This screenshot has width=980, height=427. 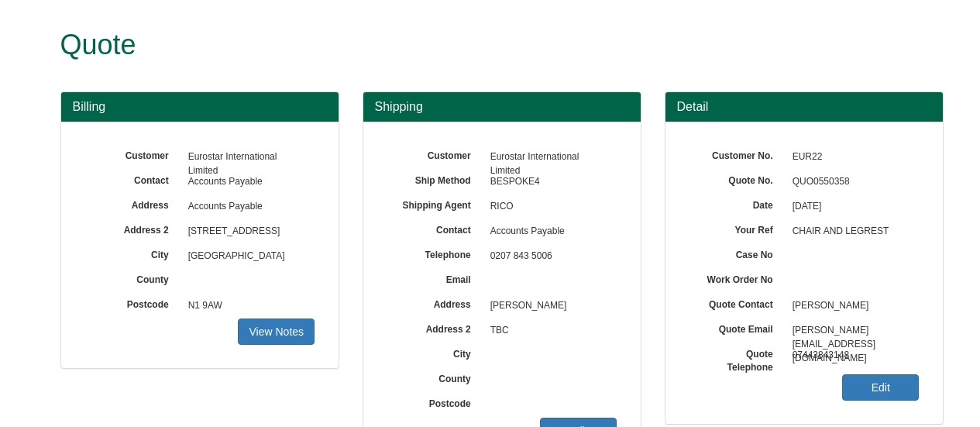 I want to click on h3: Detail, so click(x=804, y=107).